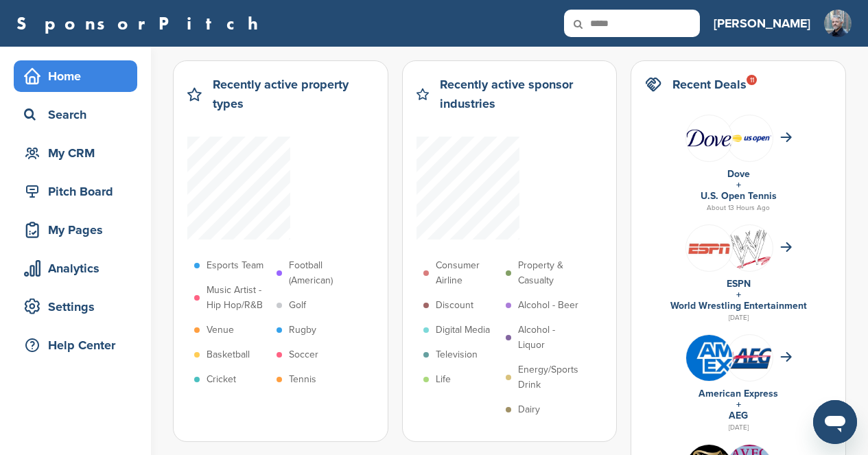  I want to click on a: Home, so click(76, 77).